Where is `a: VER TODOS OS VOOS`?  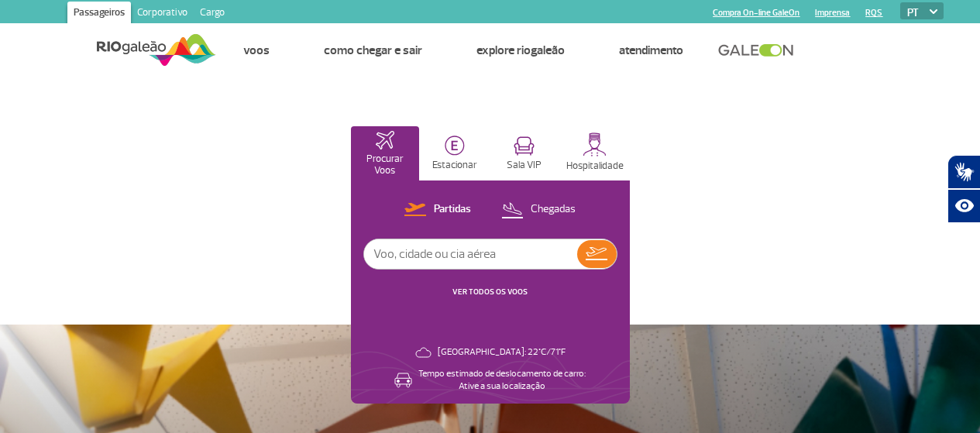 a: VER TODOS OS VOOS is located at coordinates (490, 291).